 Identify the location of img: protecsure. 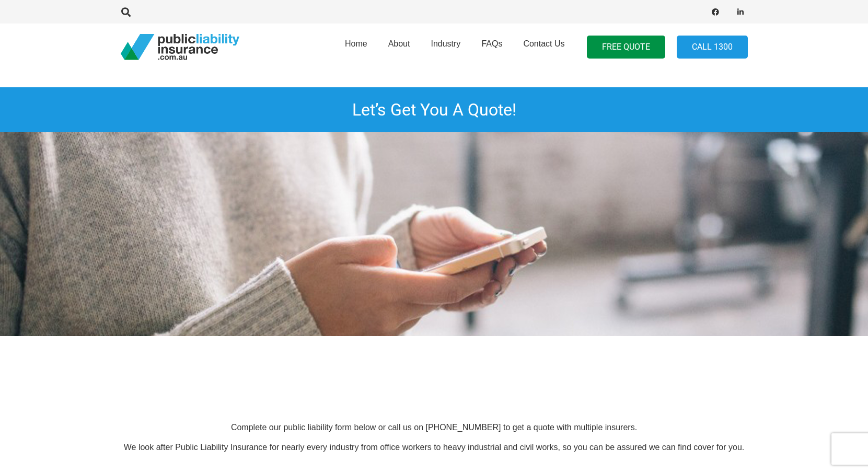
(765, 363).